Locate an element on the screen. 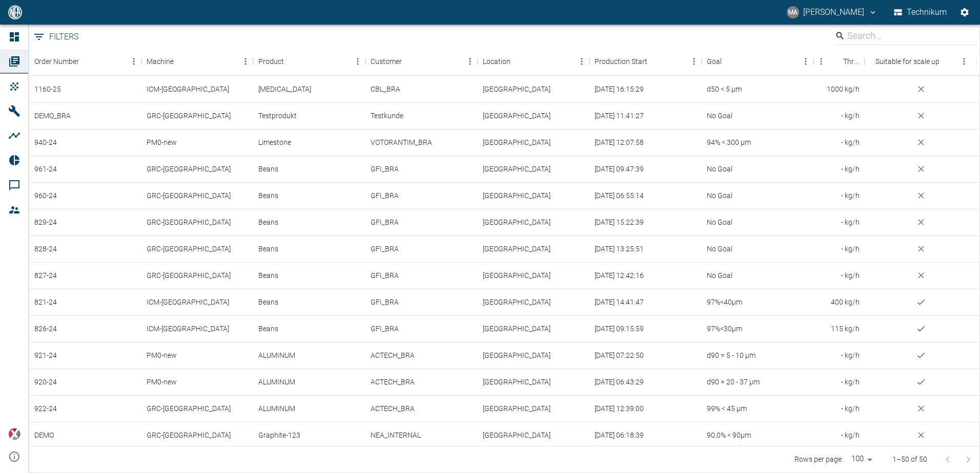  div: ACTECH_BRA is located at coordinates (421, 355).